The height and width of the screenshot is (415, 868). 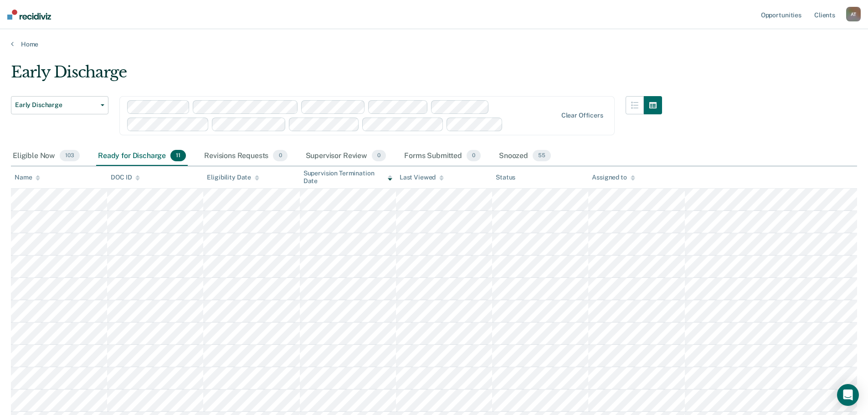 I want to click on img: Recidiviz, so click(x=29, y=15).